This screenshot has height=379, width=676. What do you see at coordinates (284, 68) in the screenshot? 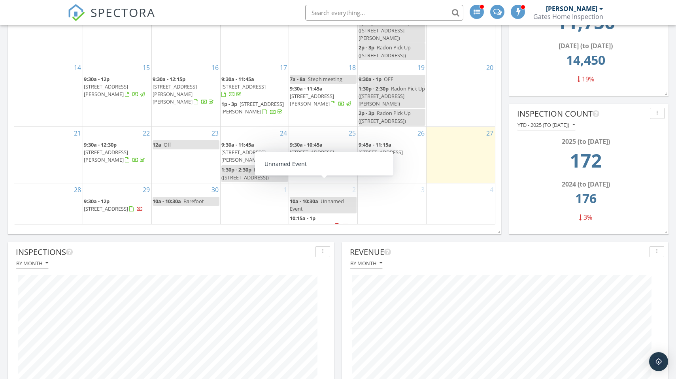
I see `a: Go to September 17, 2025` at bounding box center [284, 68].